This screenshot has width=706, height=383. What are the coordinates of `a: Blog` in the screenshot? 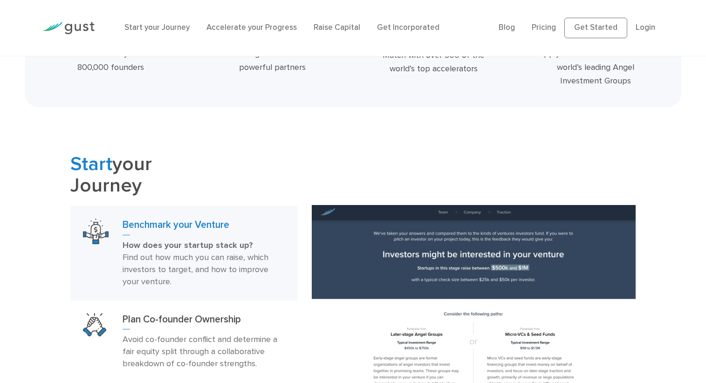 It's located at (507, 28).